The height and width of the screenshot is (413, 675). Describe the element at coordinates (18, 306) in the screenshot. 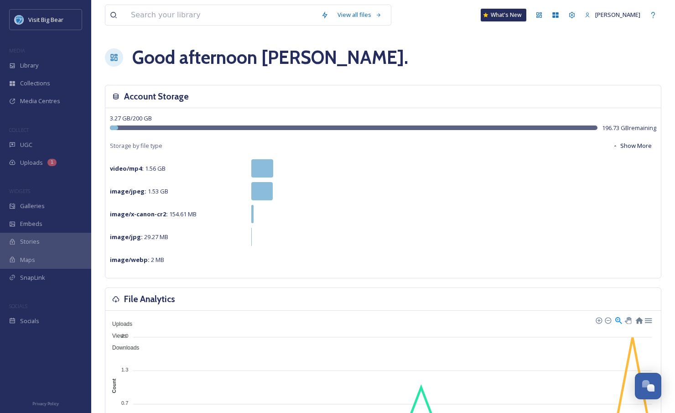

I see `span: SOCIALS` at that location.